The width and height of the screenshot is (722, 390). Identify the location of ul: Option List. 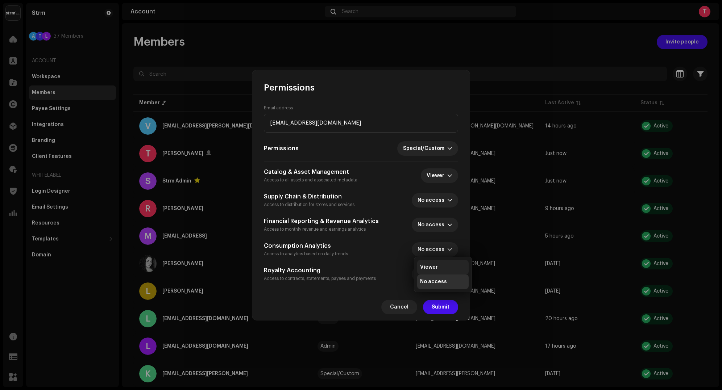
(443, 275).